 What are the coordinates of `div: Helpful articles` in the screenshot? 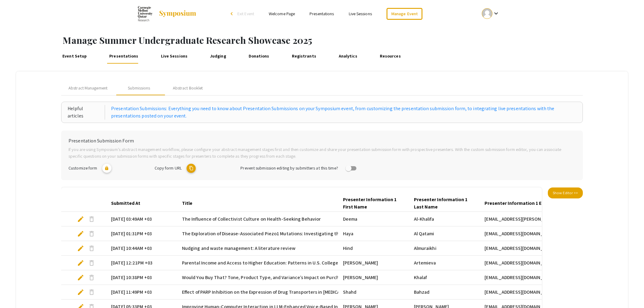 It's located at (86, 112).